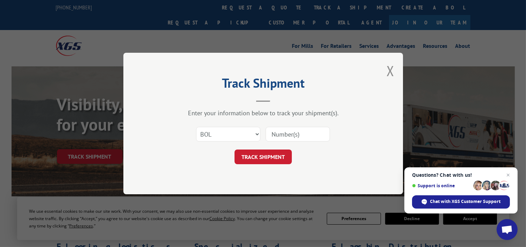  Describe the element at coordinates (263, 113) in the screenshot. I see `div: Enter your information below to track your shipment(s).` at that location.